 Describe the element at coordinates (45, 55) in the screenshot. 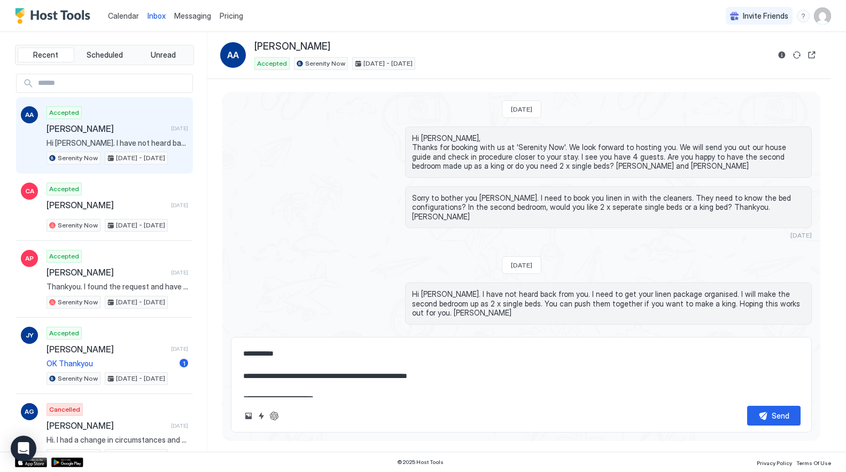

I see `span: Recent` at that location.